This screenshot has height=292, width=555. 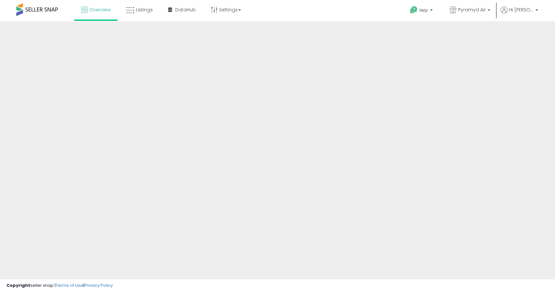 I want to click on span: Overview, so click(x=100, y=10).